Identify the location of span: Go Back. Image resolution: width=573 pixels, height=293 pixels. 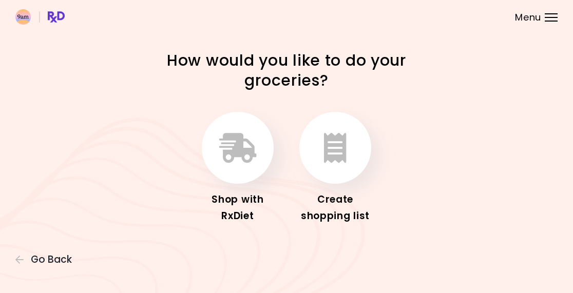
(51, 260).